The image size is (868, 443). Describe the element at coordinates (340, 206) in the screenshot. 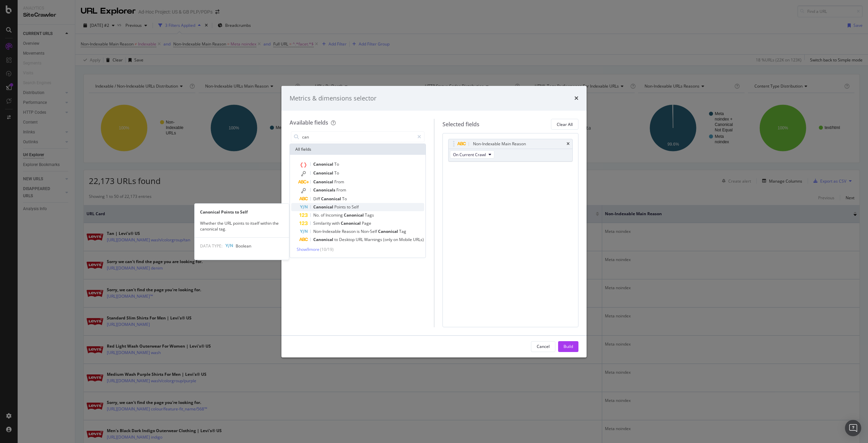

I see `span: Points` at that location.